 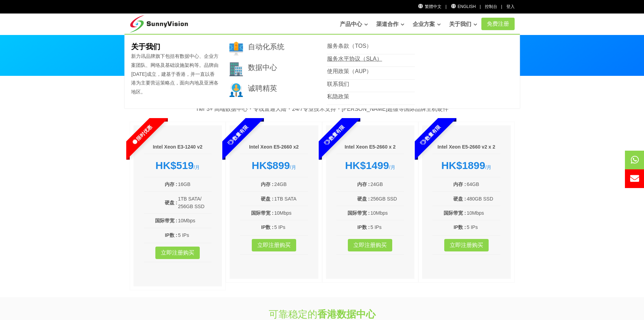 What do you see at coordinates (429, 7) in the screenshot?
I see `a: 繁體中文` at bounding box center [429, 7].